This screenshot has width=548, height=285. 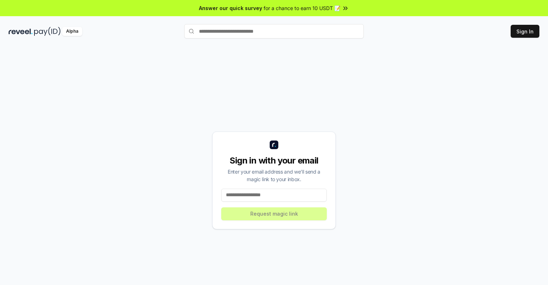 What do you see at coordinates (20, 31) in the screenshot?
I see `img: reveel_dark` at bounding box center [20, 31].